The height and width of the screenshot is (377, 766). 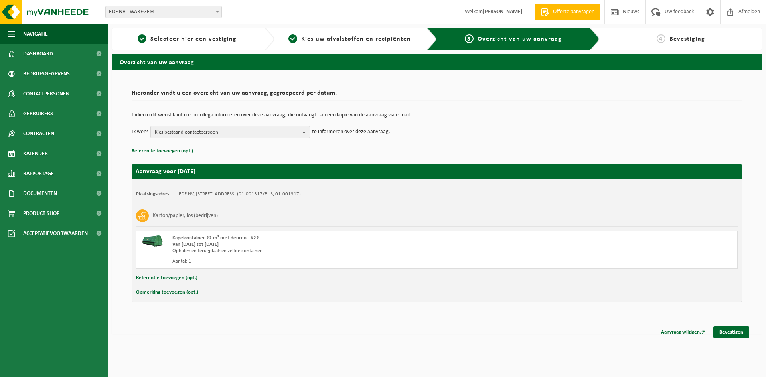 What do you see at coordinates (469, 39) in the screenshot?
I see `span: 3` at bounding box center [469, 39].